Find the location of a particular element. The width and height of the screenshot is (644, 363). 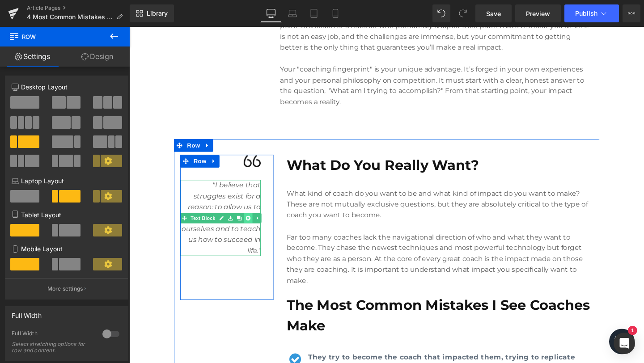

button: Undo is located at coordinates (442, 14).